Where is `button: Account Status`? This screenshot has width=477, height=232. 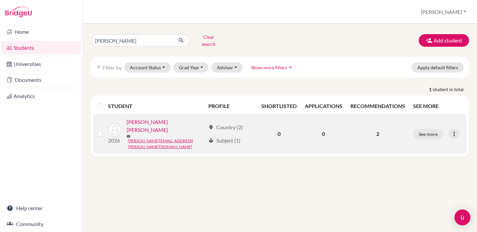
button: Account Status is located at coordinates (148, 67).